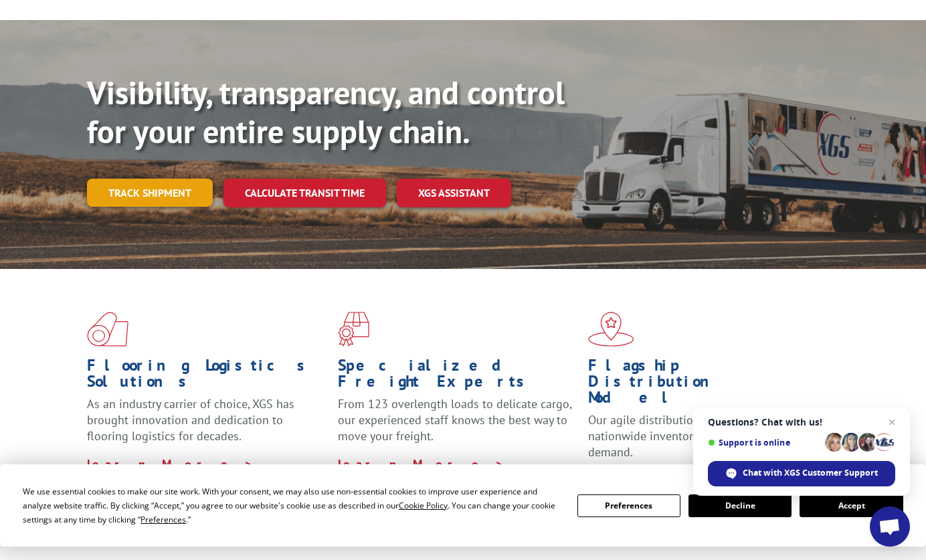  I want to click on button: Accept, so click(852, 506).